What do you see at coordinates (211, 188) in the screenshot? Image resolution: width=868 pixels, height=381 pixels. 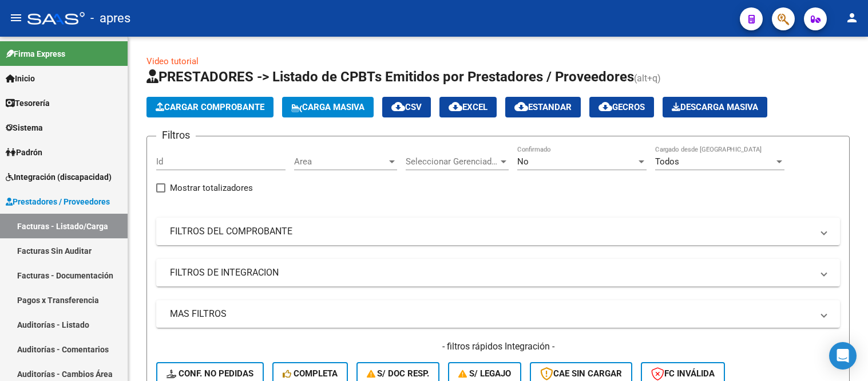 I see `span: Mostrar totalizadores` at bounding box center [211, 188].